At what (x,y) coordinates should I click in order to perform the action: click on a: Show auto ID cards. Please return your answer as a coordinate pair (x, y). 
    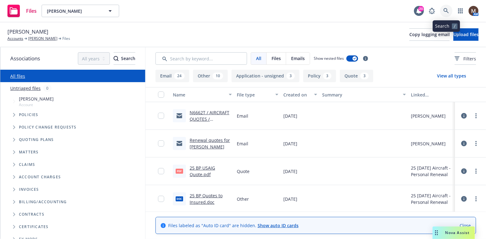
    Looking at the image, I should click on (278, 225).